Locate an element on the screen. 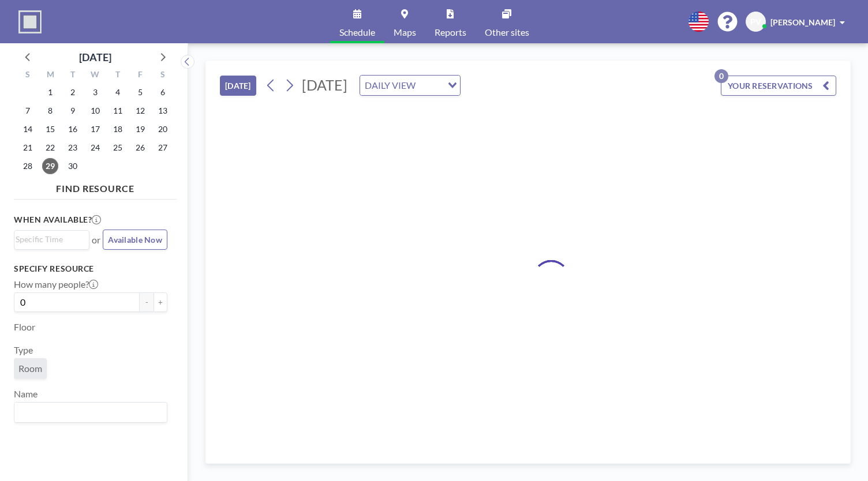  img: organization-logo is located at coordinates (30, 22).